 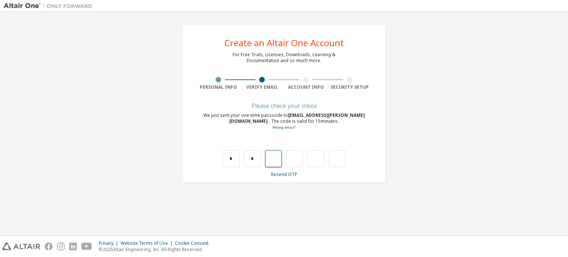 I want to click on img: instagram.svg, so click(x=61, y=246).